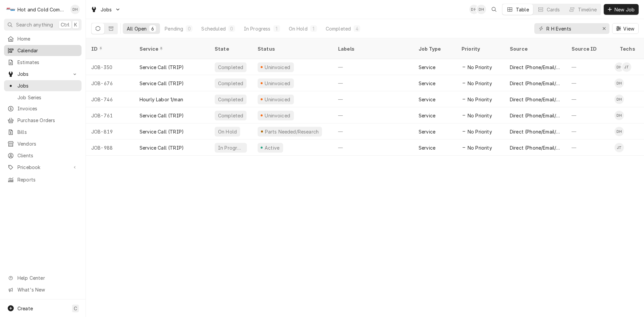 This screenshot has width=644, height=317. Describe the element at coordinates (621, 9) in the screenshot. I see `button: New Job` at that location.